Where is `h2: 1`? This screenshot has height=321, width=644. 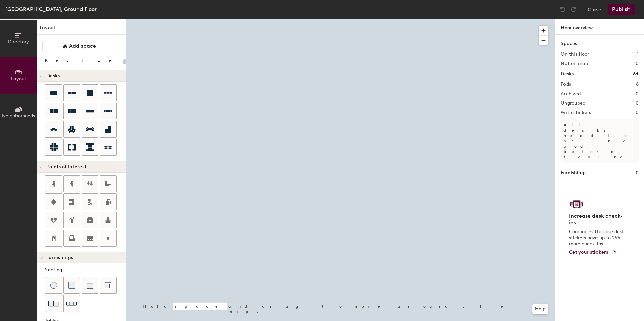
h2: 1 is located at coordinates (638, 54).